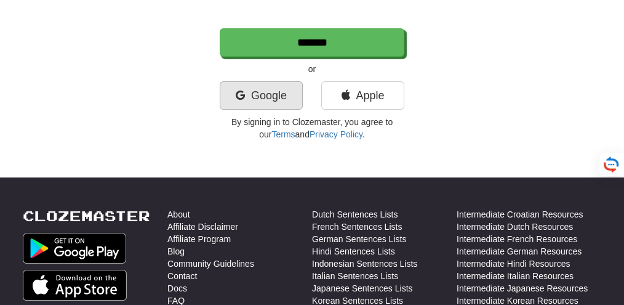  Describe the element at coordinates (355, 276) in the screenshot. I see `a: Italian Sentences Lists` at that location.